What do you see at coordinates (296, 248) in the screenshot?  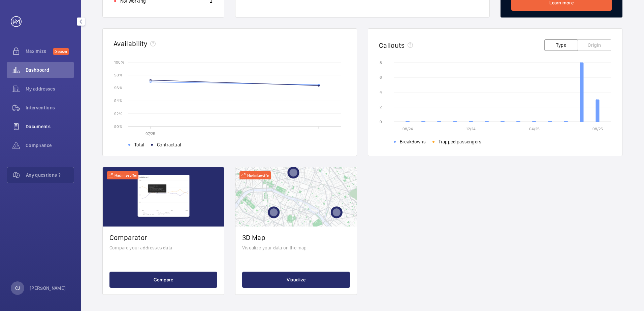 I see `p: Visualize your data on the map` at bounding box center [296, 248].